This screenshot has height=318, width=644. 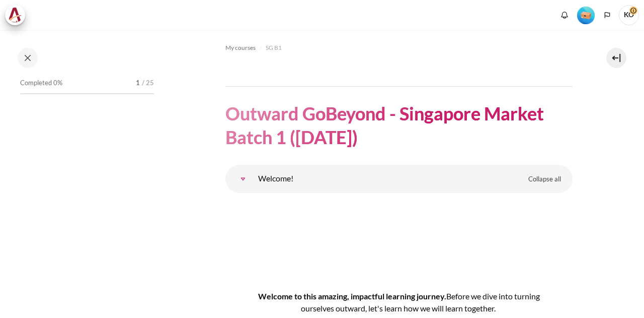 I want to click on img: Architeck, so click(x=15, y=15).